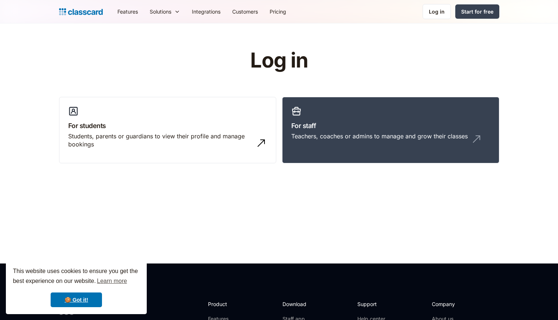  Describe the element at coordinates (112, 281) in the screenshot. I see `a: learn more about cookies` at that location.